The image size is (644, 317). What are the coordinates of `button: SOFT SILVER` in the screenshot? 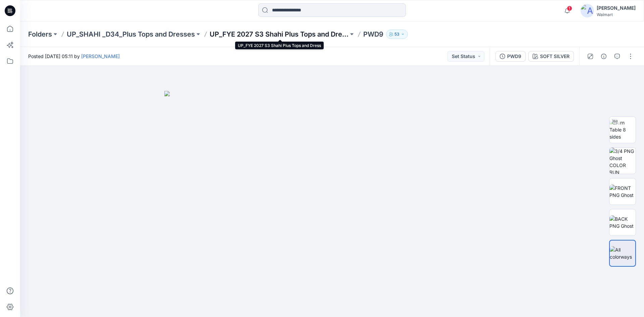 It's located at (551, 56).